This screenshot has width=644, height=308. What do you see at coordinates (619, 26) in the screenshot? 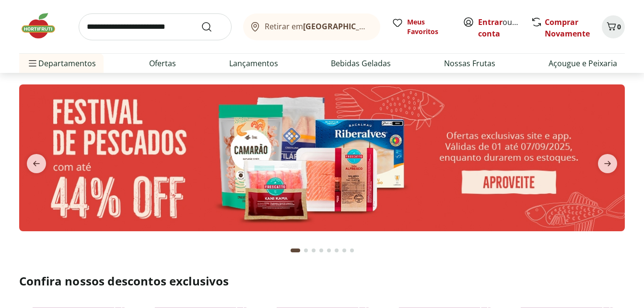
I see `span: 0` at bounding box center [619, 26].